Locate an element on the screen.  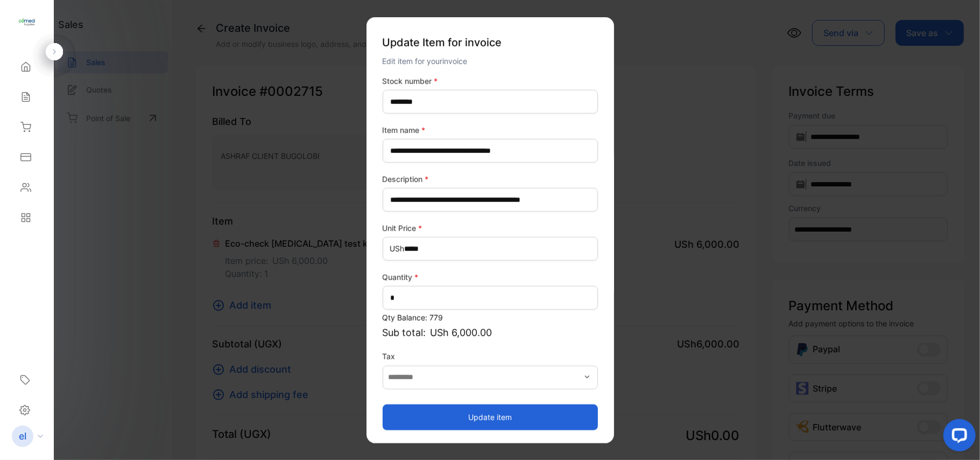
p: el is located at coordinates (23, 436).